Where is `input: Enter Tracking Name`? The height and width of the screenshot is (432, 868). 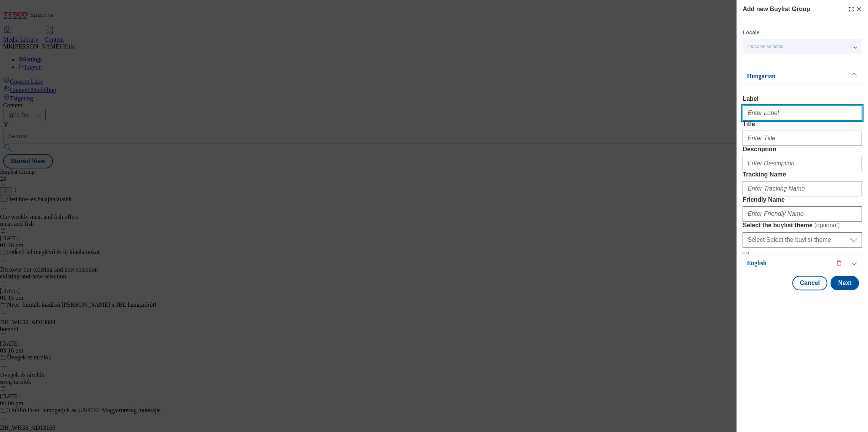 input: Enter Tracking Name is located at coordinates (802, 189).